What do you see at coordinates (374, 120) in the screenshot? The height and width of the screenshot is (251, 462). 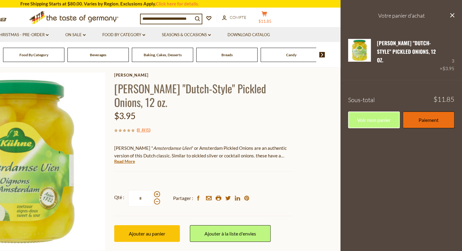 I see `a: Voir mon panier` at bounding box center [374, 120].